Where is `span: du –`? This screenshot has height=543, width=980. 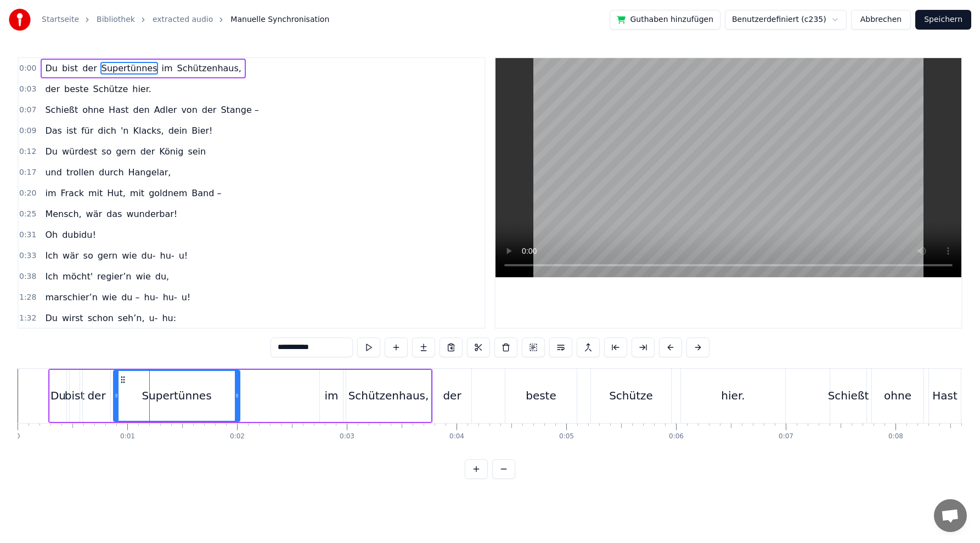 span: du – is located at coordinates (130, 297).